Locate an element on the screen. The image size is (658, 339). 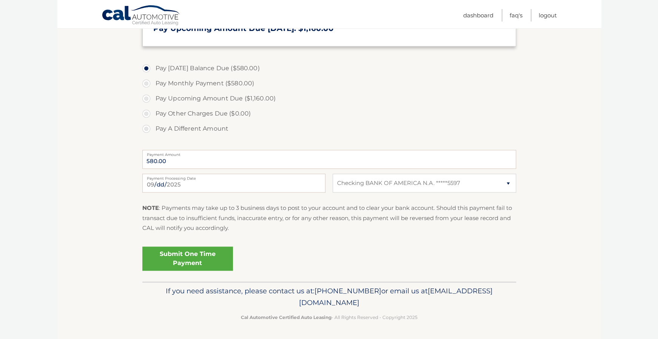
input: Payment Amount is located at coordinates (329, 159).